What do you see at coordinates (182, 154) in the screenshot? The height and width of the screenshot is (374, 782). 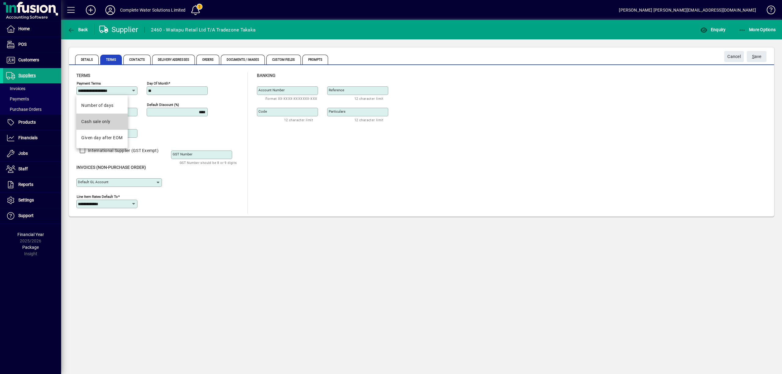 I see `mat-label: GST Number` at bounding box center [182, 154].